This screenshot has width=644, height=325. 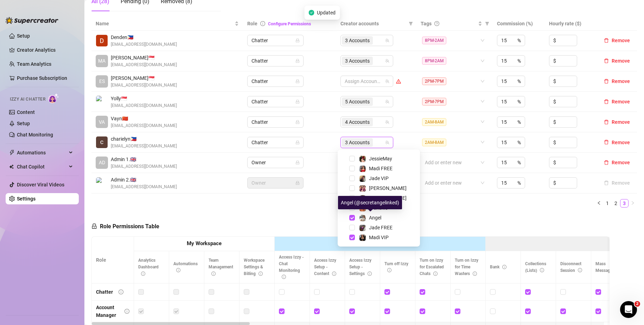 What do you see at coordinates (608, 203) in the screenshot?
I see `li: 1` at bounding box center [608, 203].